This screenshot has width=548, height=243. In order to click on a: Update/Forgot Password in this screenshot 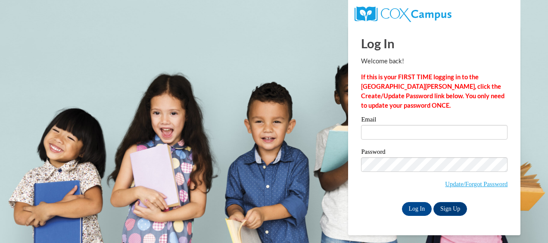, I will do `click(476, 184)`.